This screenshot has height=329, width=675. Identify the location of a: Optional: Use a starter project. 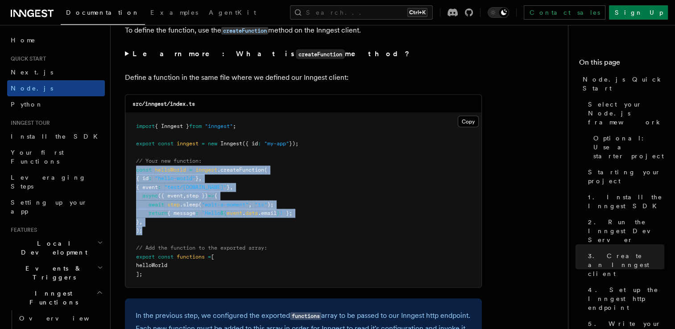
(627, 147).